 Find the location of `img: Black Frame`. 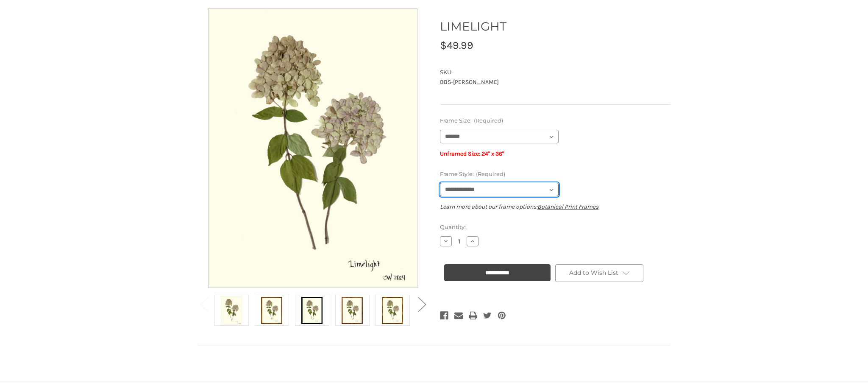

img: Black Frame is located at coordinates (312, 310).